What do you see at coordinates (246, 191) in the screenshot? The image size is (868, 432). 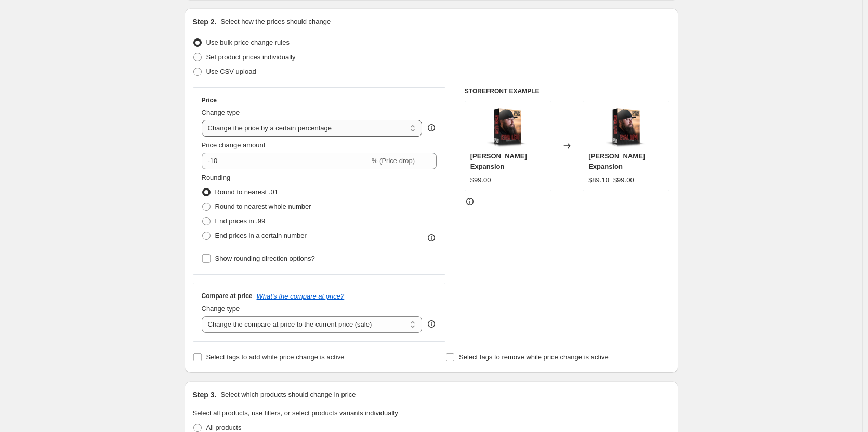 I see `span: Round to nearest .01` at bounding box center [246, 191].